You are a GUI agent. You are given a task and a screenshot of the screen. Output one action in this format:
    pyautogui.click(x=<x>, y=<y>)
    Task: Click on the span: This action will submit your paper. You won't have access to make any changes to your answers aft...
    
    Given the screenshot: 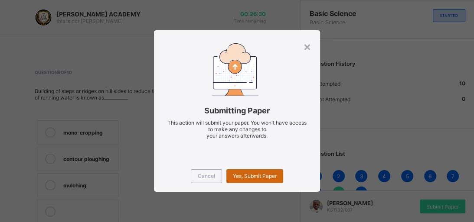 What is the action you would take?
    pyautogui.click(x=237, y=129)
    